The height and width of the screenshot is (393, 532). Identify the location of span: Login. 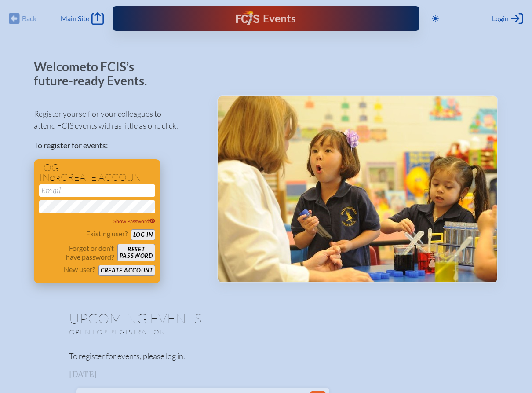
(501, 19).